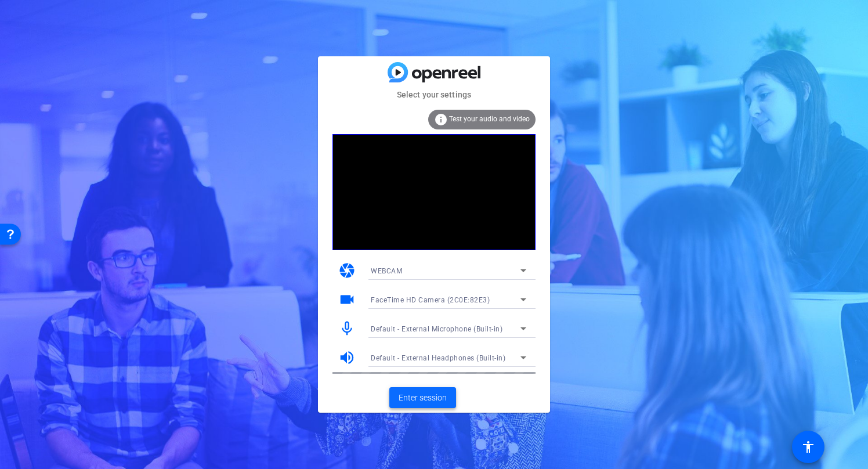 This screenshot has width=868, height=469. What do you see at coordinates (430, 300) in the screenshot?
I see `span: FaceTime HD Camera (2C0E:82E3)` at bounding box center [430, 300].